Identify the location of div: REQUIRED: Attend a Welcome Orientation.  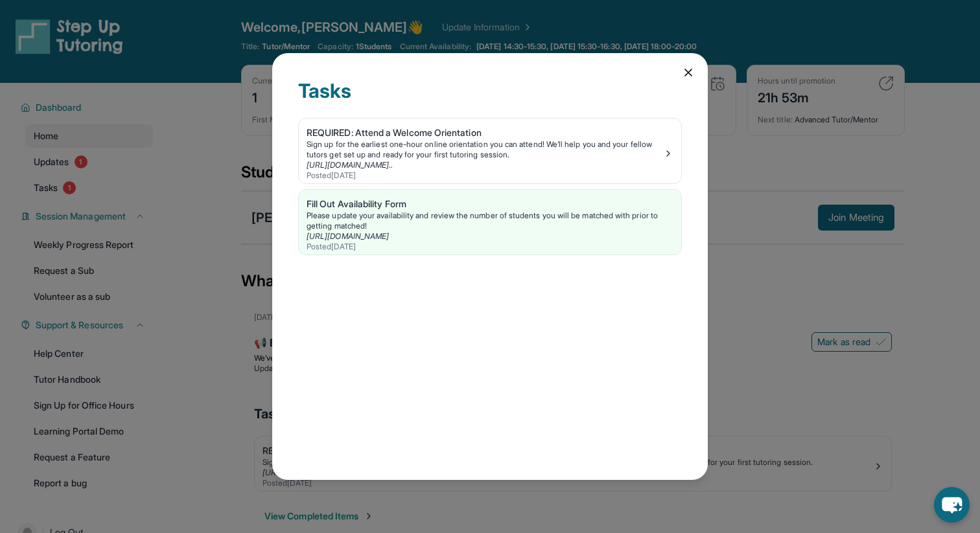
(484, 133).